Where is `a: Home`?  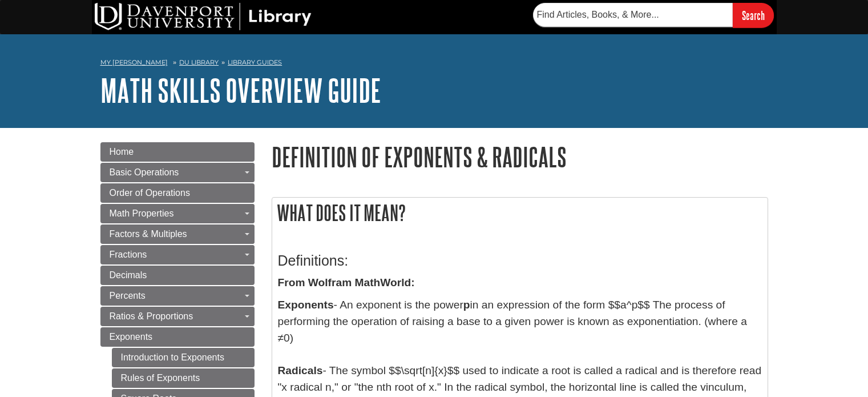
a: Home is located at coordinates (177, 152).